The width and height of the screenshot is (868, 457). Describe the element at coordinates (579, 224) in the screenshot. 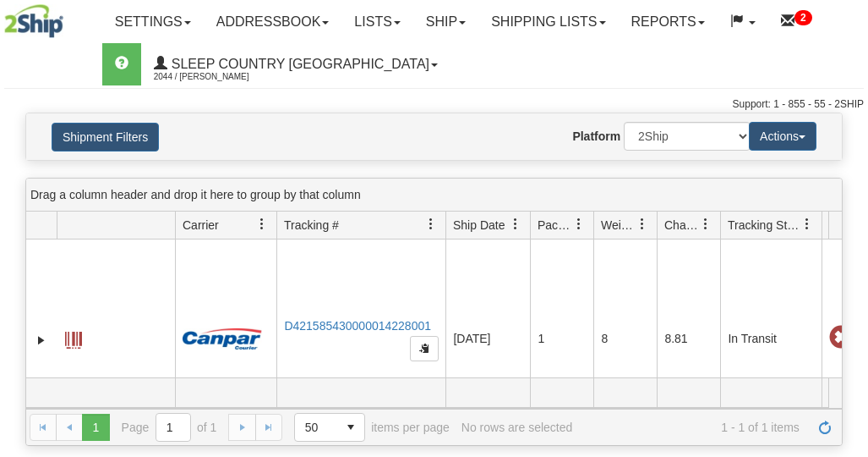

I see `a: Packages filter column settings` at that location.